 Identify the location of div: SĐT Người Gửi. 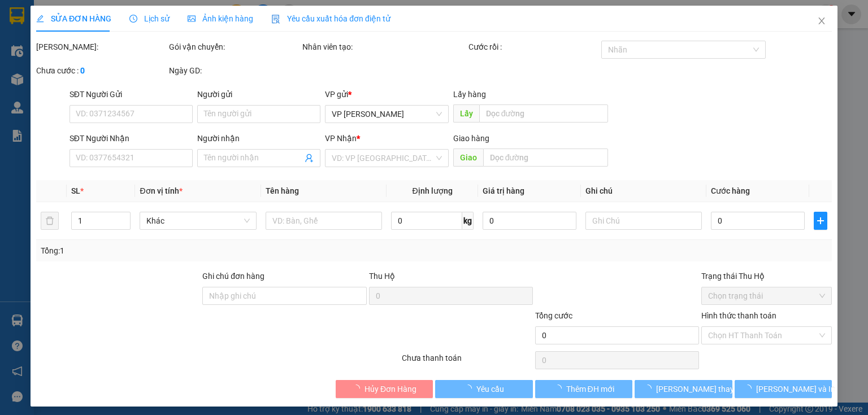
(131, 94).